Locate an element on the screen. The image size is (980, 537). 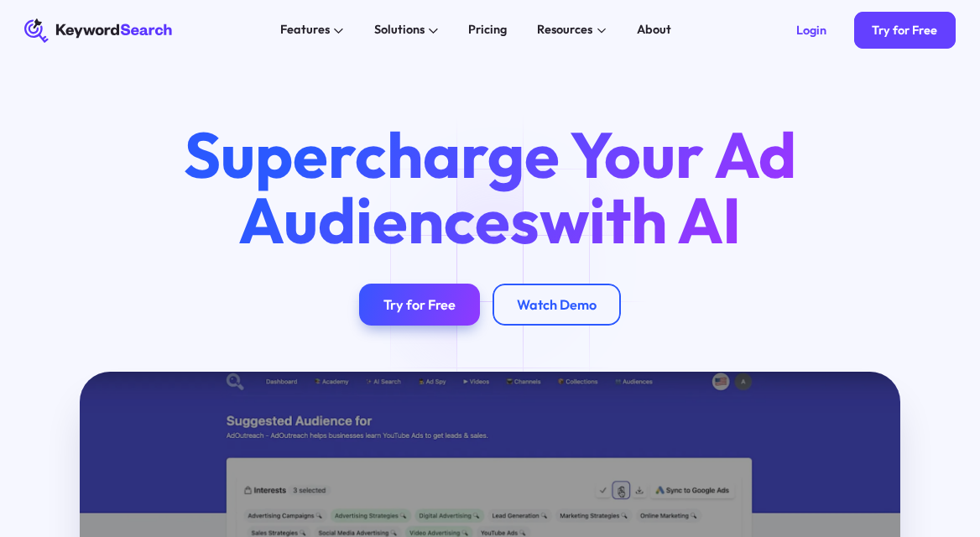
div: About is located at coordinates (653, 31).